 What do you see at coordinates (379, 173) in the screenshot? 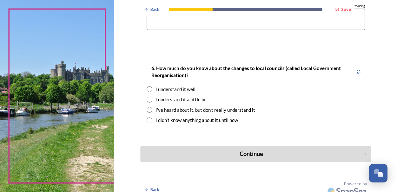
I see `button: Open Chat` at bounding box center [379, 173].